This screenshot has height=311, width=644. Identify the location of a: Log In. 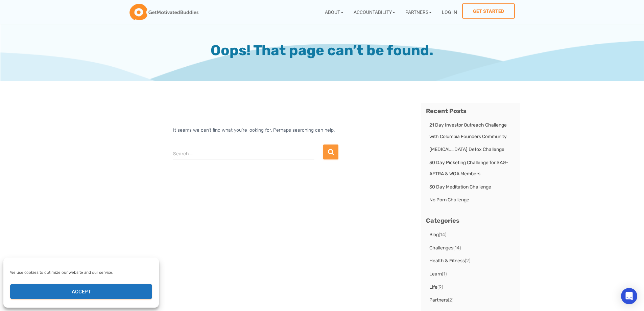
(450, 12).